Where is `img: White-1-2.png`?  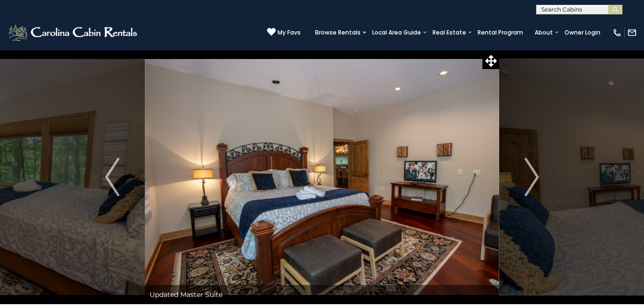 img: White-1-2.png is located at coordinates (73, 33).